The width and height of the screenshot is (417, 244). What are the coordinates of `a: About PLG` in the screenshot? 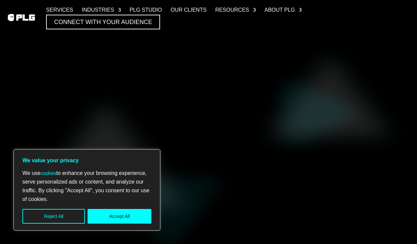 It's located at (282, 10).